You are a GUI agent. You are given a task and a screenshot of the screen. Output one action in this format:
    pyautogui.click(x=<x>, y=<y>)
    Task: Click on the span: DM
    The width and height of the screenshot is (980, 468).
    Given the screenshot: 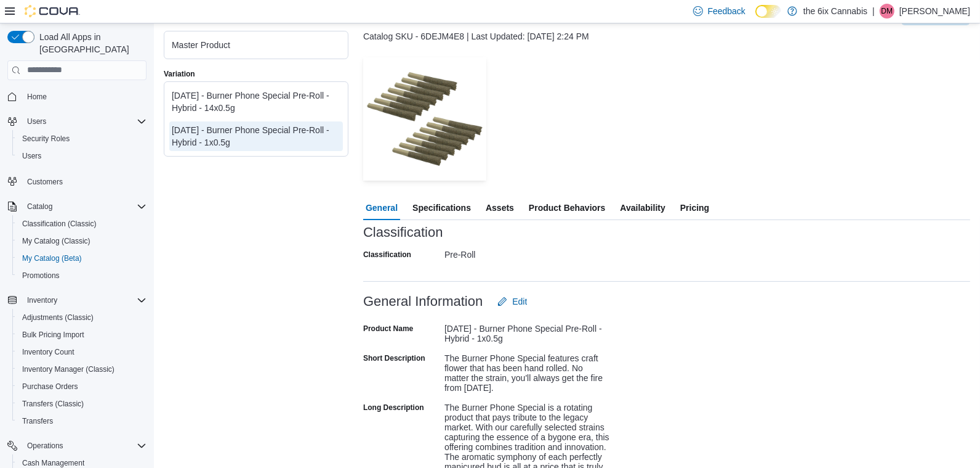 What is the action you would take?
    pyautogui.click(x=887, y=11)
    